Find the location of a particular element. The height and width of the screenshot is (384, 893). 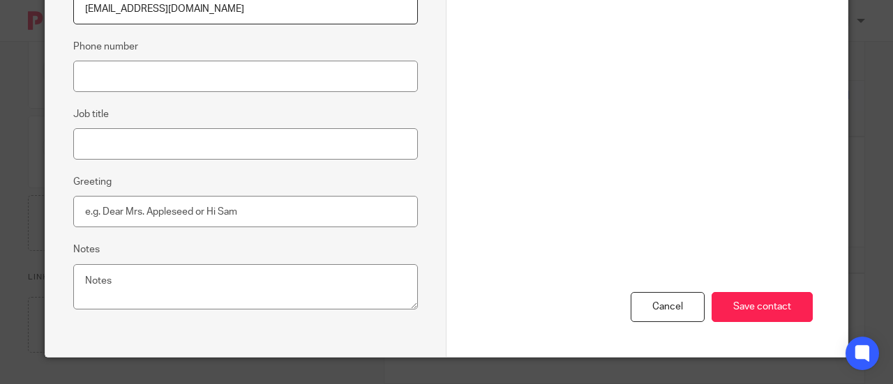

label: Job title is located at coordinates (91, 114).